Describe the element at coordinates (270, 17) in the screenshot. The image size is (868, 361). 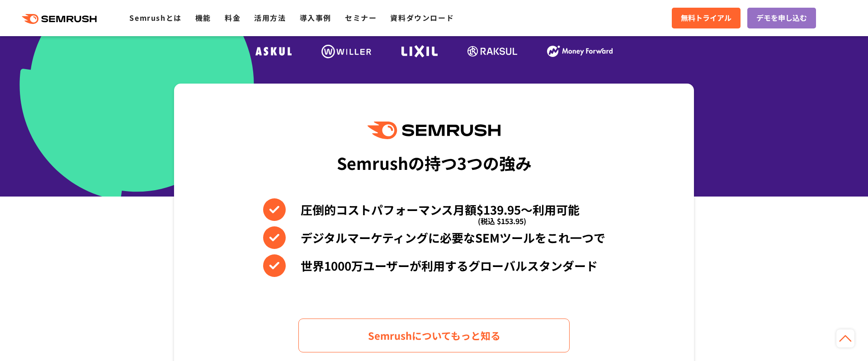
I see `a: 活用方法` at that location.